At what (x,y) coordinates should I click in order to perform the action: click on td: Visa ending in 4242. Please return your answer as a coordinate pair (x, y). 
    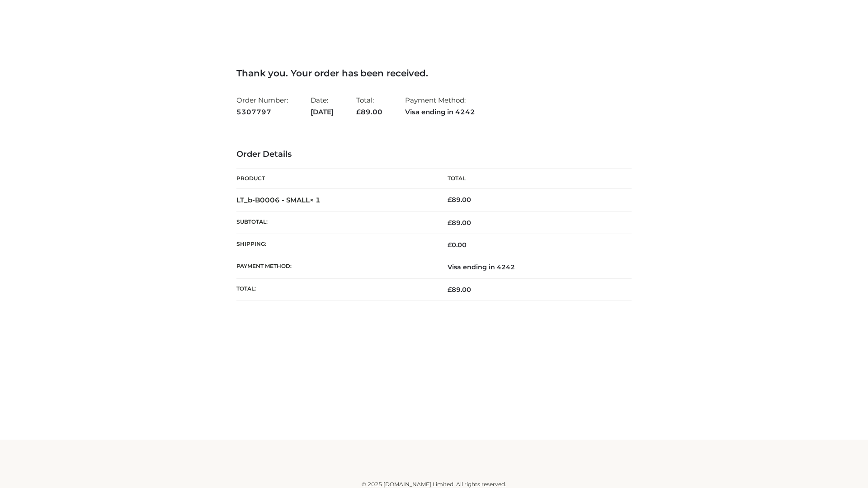
    Looking at the image, I should click on (532, 267).